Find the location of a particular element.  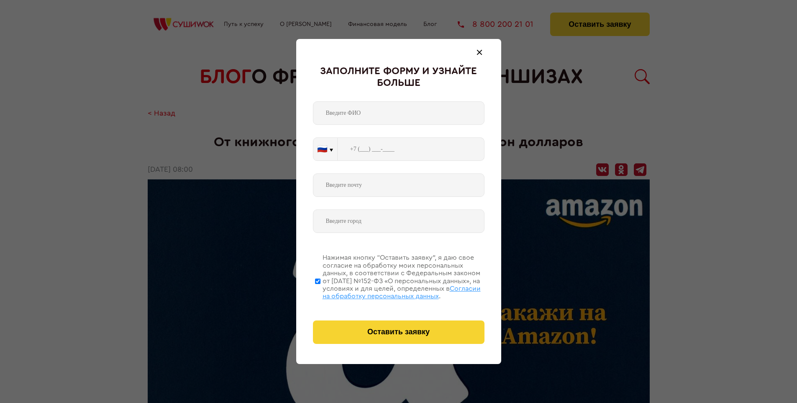

div: Заполните форму и узнайте больше is located at coordinates (399, 77).